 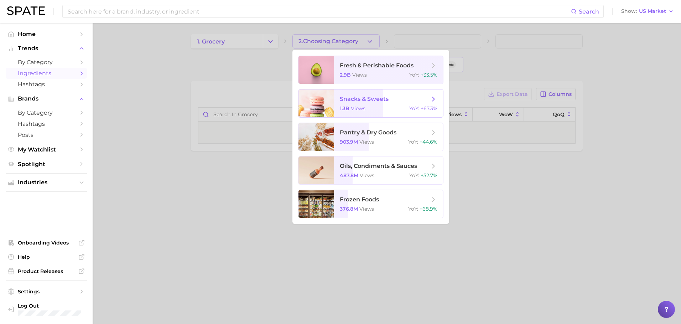 What do you see at coordinates (46, 271) in the screenshot?
I see `a: Product Releases` at bounding box center [46, 271].